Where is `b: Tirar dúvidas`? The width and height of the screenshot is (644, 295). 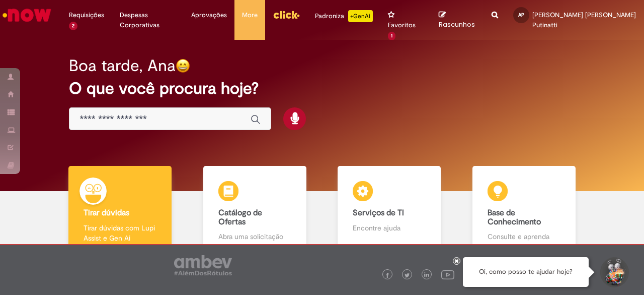
b: Tirar dúvidas is located at coordinates (106, 213).